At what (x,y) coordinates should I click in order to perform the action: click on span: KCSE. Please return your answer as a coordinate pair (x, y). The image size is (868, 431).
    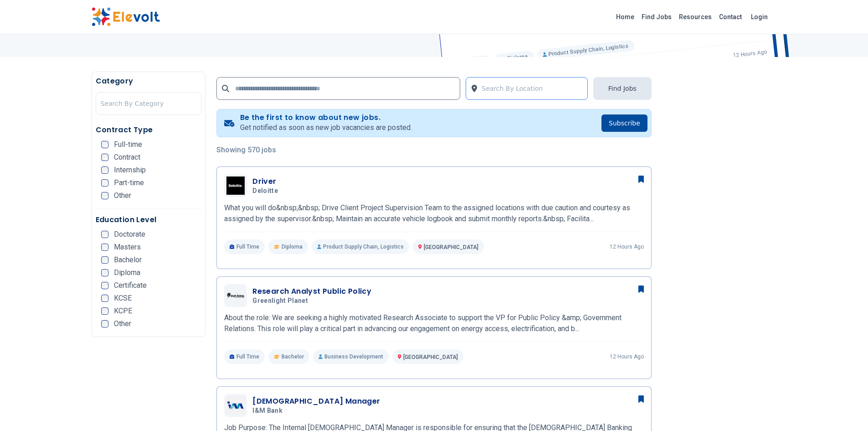
    Looking at the image, I should click on (123, 298).